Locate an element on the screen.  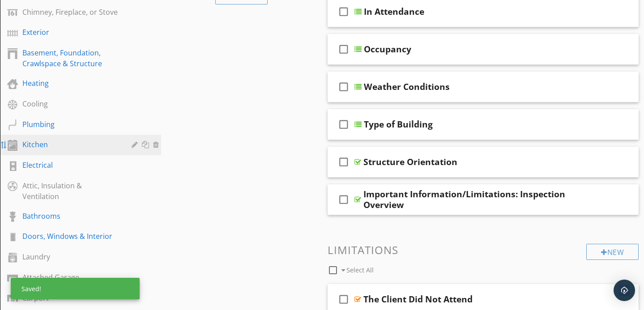
div: Laundry is located at coordinates (70, 257).